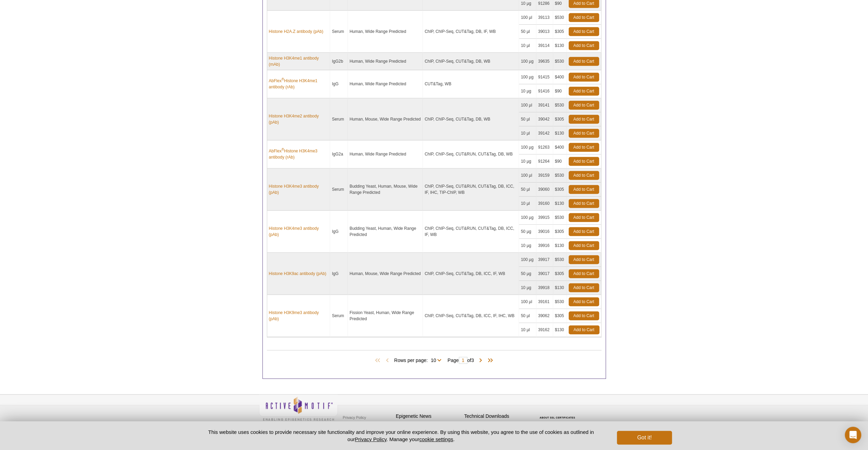  Describe the element at coordinates (544, 301) in the screenshot. I see `td: 39161` at that location.